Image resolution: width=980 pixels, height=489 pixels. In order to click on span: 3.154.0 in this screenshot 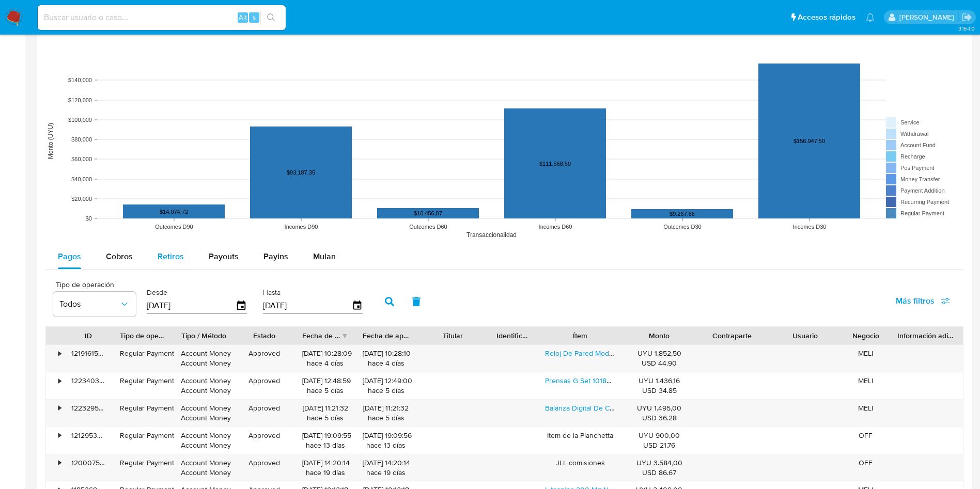, I will do `click(966, 28)`.